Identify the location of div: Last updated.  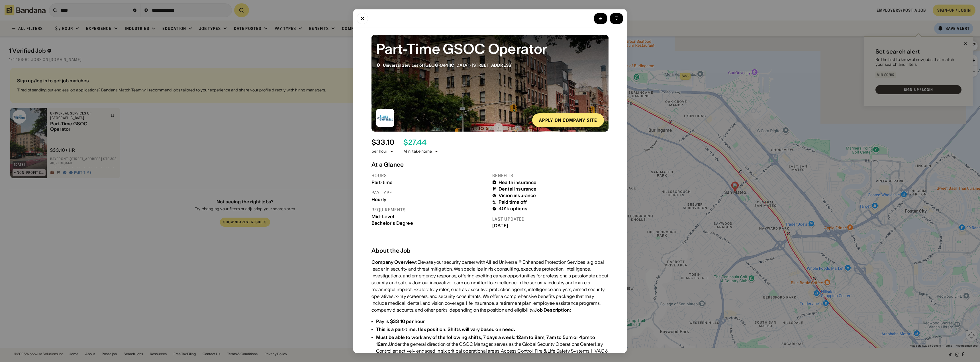
(551, 219).